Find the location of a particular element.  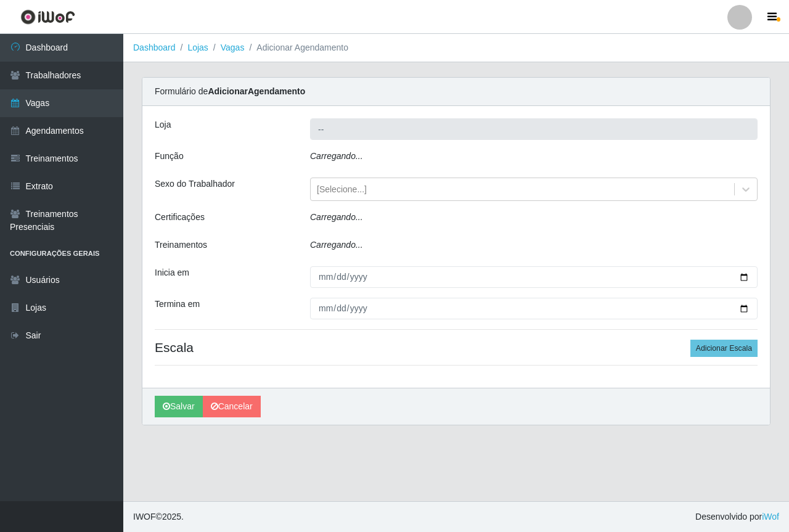

h4: Escala is located at coordinates (456, 347).